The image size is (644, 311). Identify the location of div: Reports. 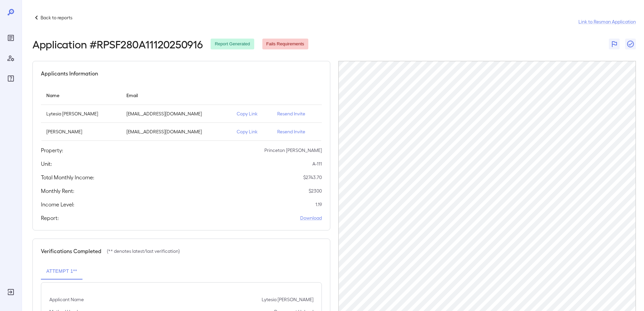
(11, 38).